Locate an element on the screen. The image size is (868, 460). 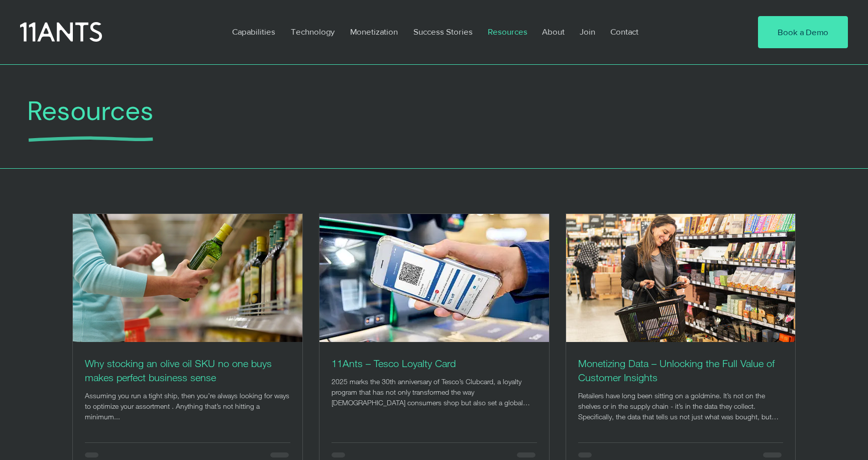
span: Book a Demo is located at coordinates (802, 32).